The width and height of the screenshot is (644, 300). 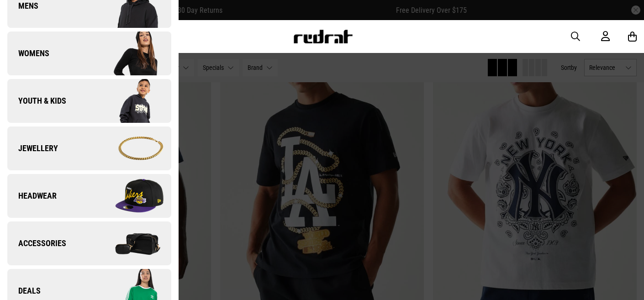 I want to click on span: Deals, so click(x=24, y=291).